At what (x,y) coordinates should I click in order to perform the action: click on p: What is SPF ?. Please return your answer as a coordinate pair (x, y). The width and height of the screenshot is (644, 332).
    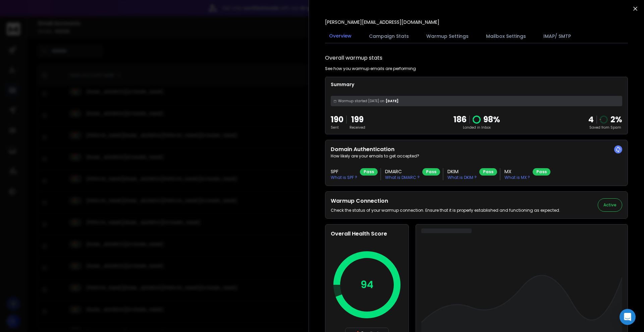
    Looking at the image, I should click on (344, 178).